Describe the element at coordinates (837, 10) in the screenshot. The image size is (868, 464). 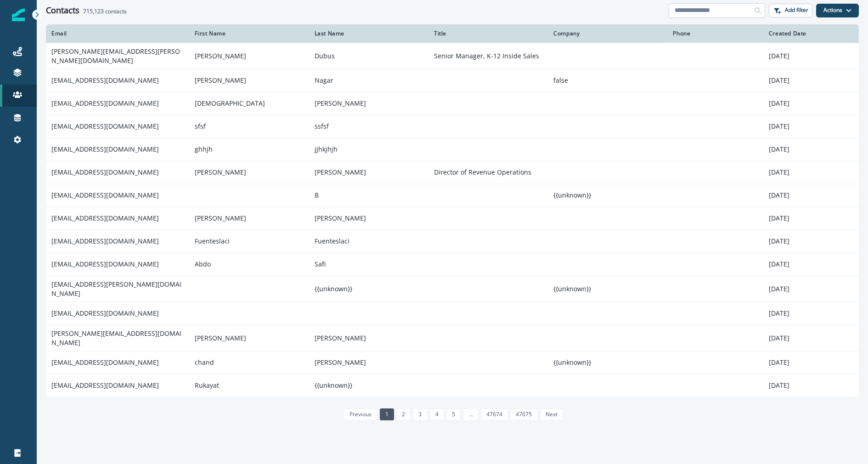
I see `button: Actions` at that location.